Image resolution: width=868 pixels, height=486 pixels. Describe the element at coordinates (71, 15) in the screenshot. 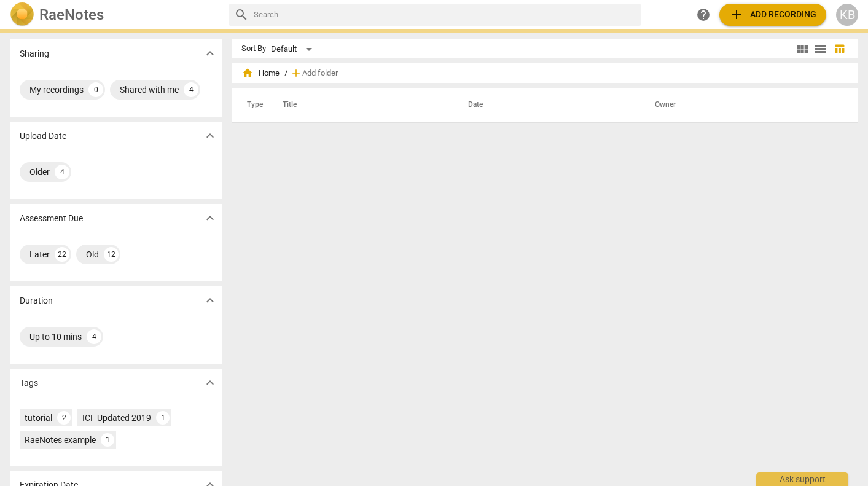

I see `h2: RaeNotes` at that location.